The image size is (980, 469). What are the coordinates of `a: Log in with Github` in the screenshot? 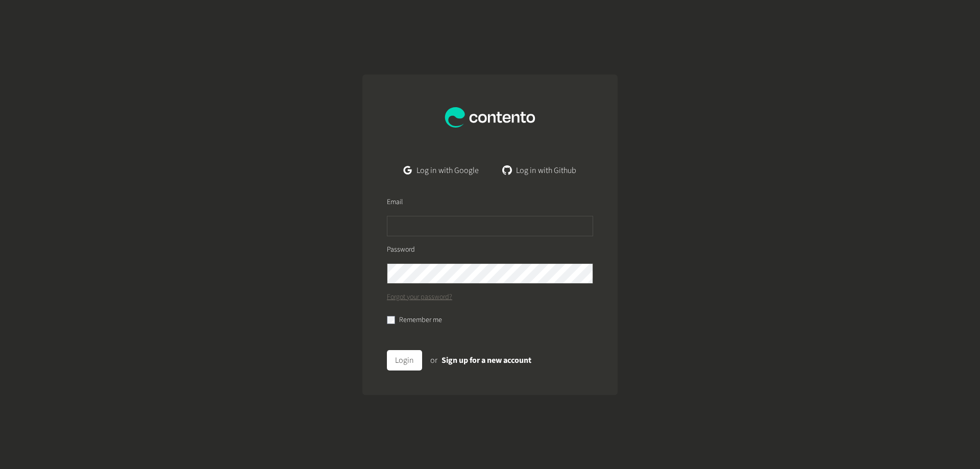 It's located at (540, 170).